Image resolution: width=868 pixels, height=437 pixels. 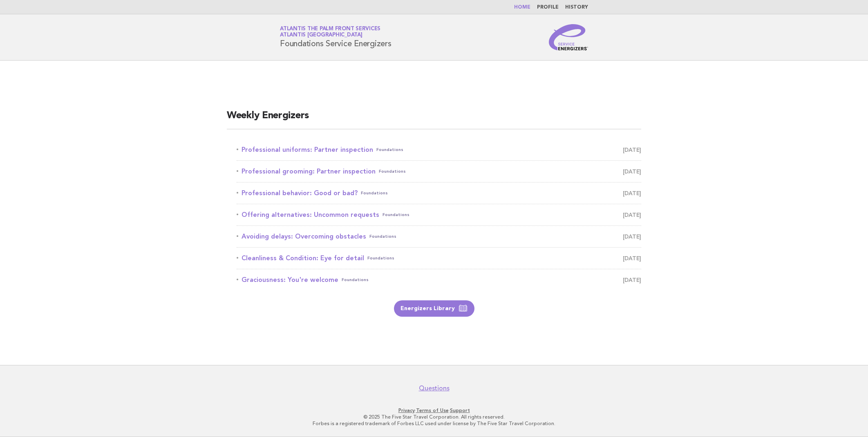 I want to click on a: Support, so click(x=460, y=410).